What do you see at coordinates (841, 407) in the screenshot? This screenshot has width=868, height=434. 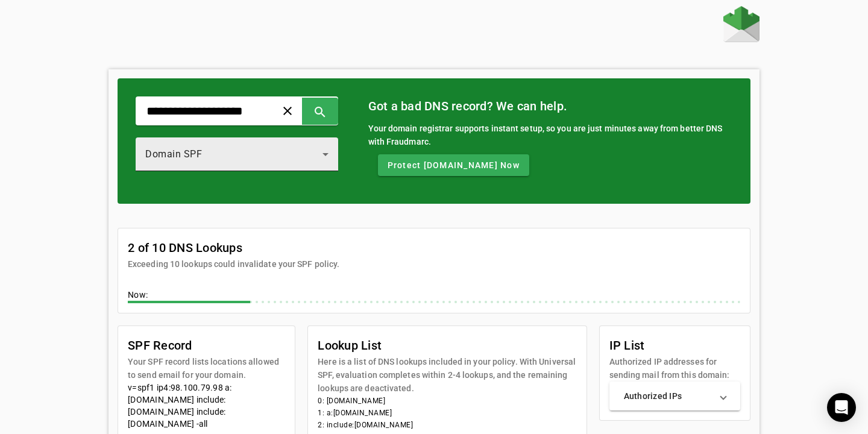 I see `div: Open Intercom Messenger` at bounding box center [841, 407].